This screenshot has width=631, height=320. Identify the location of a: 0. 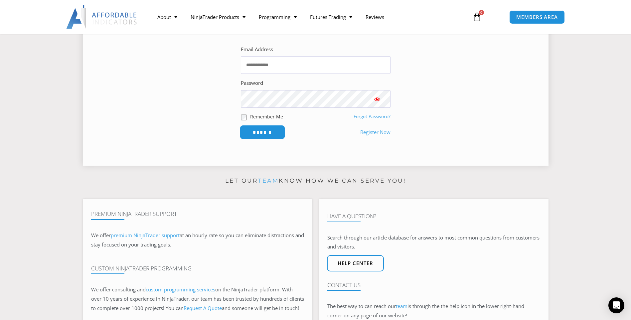
(477, 17).